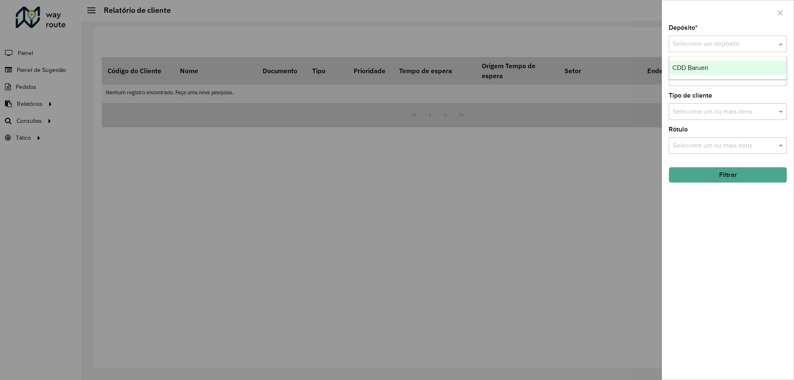 Image resolution: width=794 pixels, height=380 pixels. I want to click on label: Depósito, so click(683, 28).